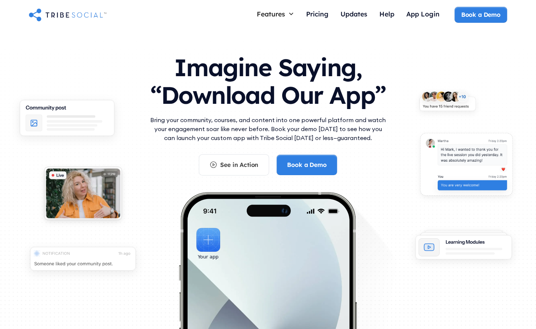 The height and width of the screenshot is (329, 536). What do you see at coordinates (234, 165) in the screenshot?
I see `a: See in Action` at bounding box center [234, 165].